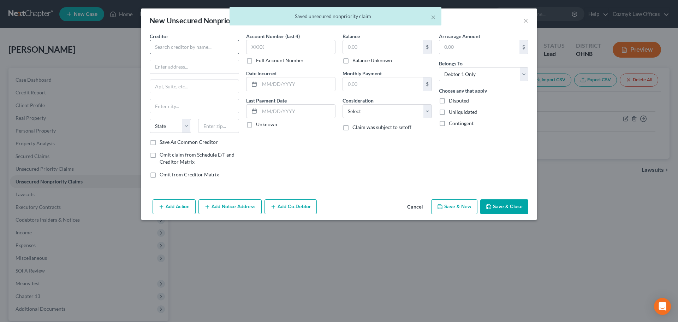 The height and width of the screenshot is (322, 678). What do you see at coordinates (261, 73) in the screenshot?
I see `label: Date Incurred` at bounding box center [261, 73].